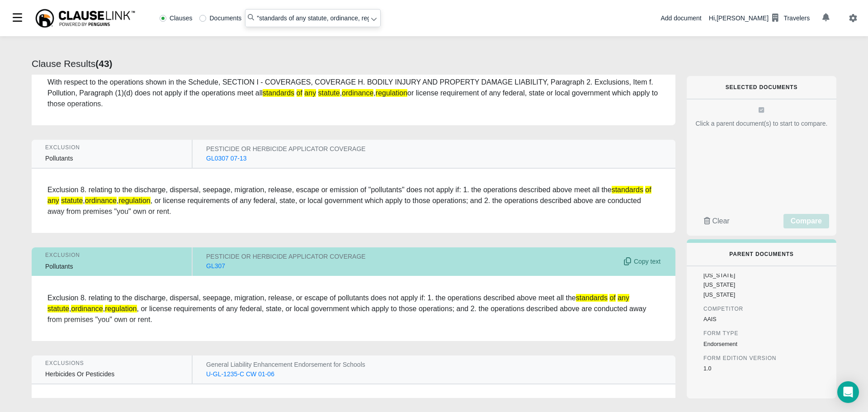 The width and height of the screenshot is (868, 412). What do you see at coordinates (761, 254) in the screenshot?
I see `h6: Parent Documents` at bounding box center [761, 254].